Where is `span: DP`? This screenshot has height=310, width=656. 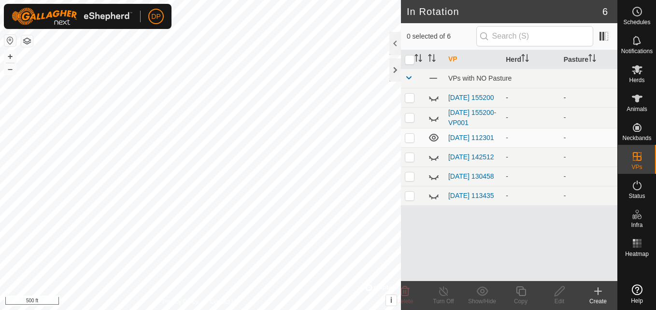 span: DP is located at coordinates (156, 16).